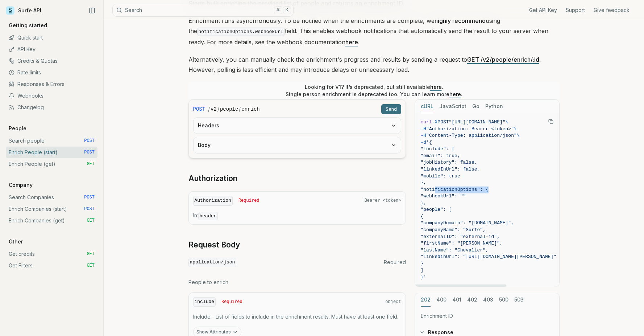  I want to click on span: "linkedInUrl": false,, so click(450, 169).